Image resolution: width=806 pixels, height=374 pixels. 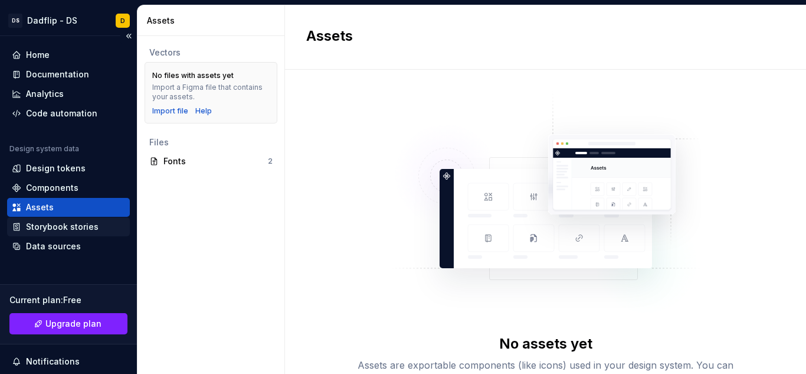 I want to click on button: Notifications, so click(x=68, y=361).